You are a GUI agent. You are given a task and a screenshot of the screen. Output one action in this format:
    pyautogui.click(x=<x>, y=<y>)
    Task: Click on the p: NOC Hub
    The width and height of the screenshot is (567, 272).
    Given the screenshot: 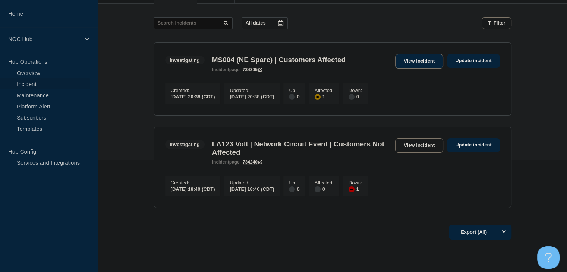 What is the action you would take?
    pyautogui.click(x=44, y=39)
    